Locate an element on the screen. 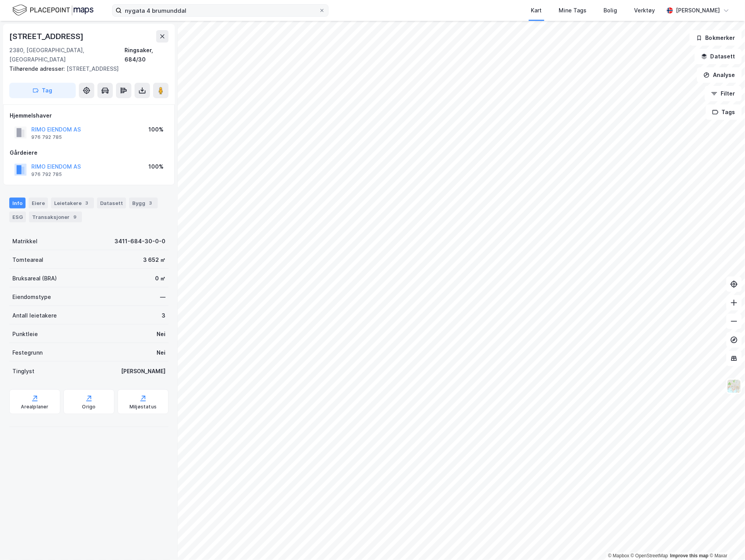 The image size is (745, 560). div: Tomteareal is located at coordinates (28, 260).